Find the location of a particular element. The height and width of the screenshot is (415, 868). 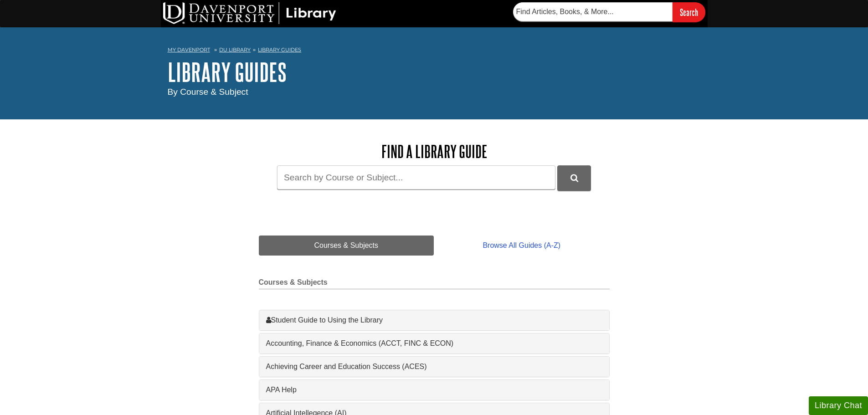

a: Student Guide to Using the Library is located at coordinates (434, 321).